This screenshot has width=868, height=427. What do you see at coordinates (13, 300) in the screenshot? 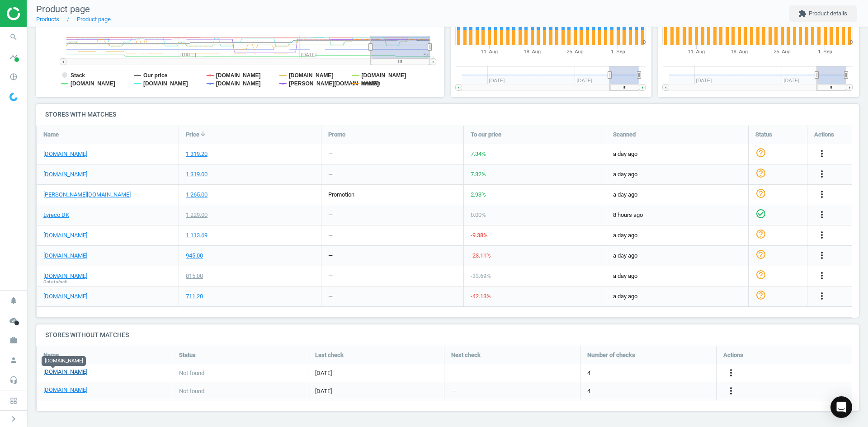
I see `i: notifications` at bounding box center [13, 300].